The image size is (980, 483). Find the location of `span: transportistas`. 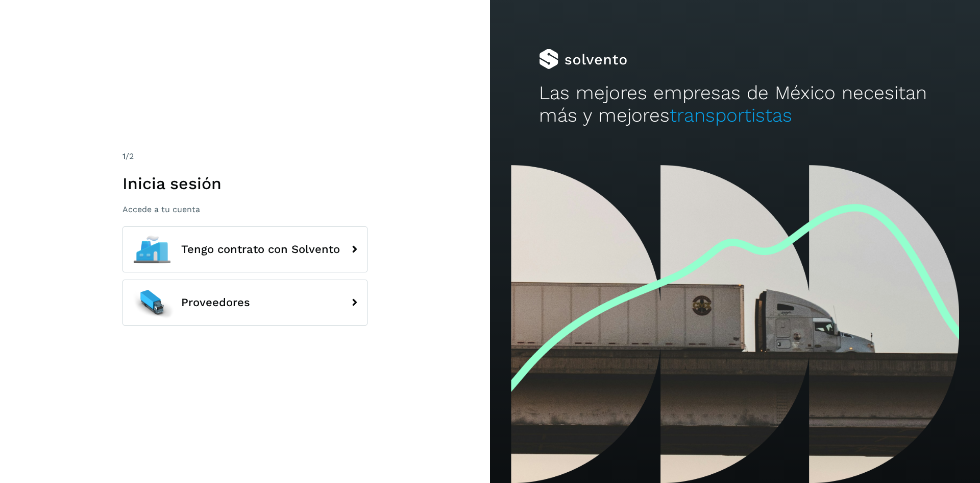

span: transportistas is located at coordinates (731, 115).